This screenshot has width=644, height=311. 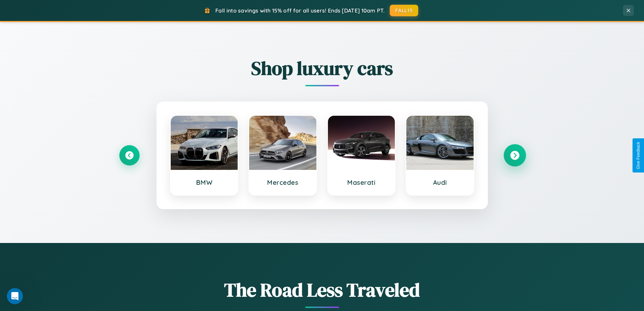 What do you see at coordinates (283, 182) in the screenshot?
I see `h3: Mercedes` at bounding box center [283, 182].